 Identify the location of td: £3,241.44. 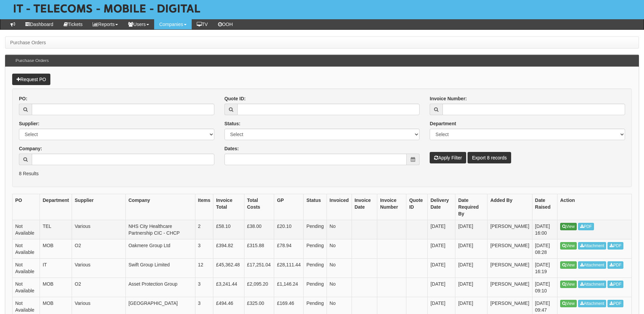
(229, 287).